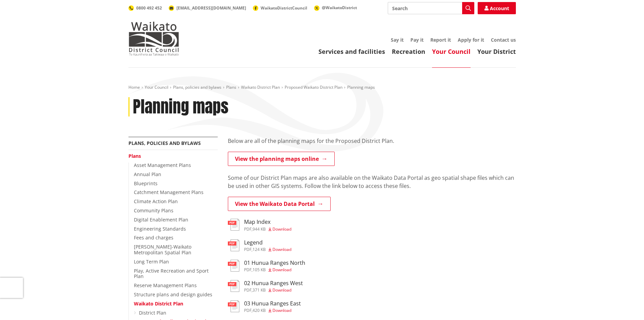 The height and width of the screenshot is (320, 644). What do you see at coordinates (165, 285) in the screenshot?
I see `a: Reserve Management Plans` at bounding box center [165, 285].